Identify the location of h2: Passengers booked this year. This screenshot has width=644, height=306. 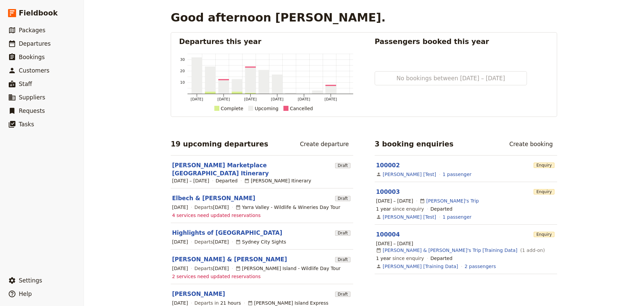
(462, 42).